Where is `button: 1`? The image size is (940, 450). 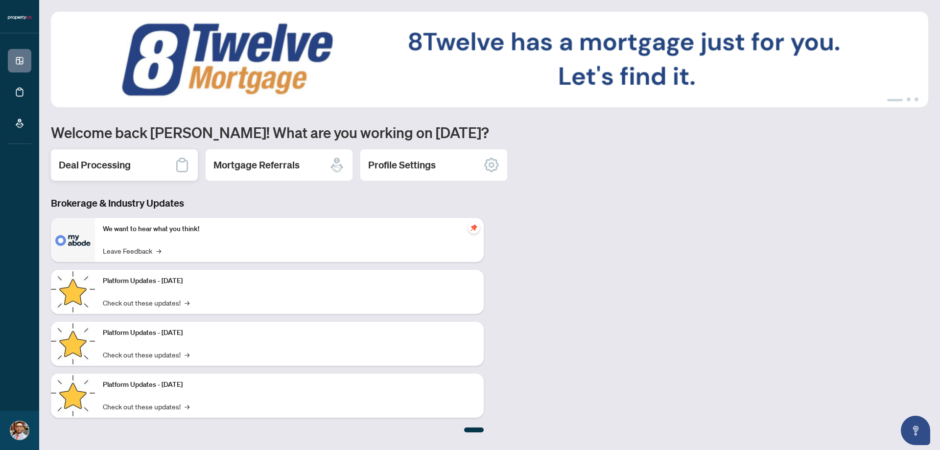
button: 1 is located at coordinates (895, 99).